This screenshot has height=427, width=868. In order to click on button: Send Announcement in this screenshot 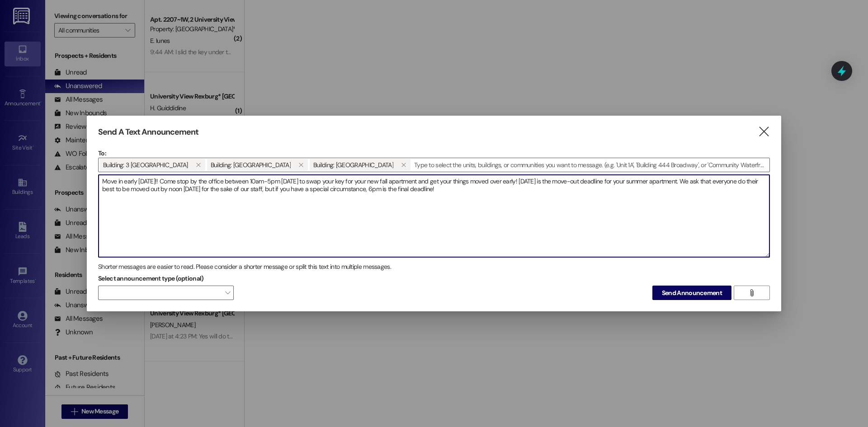, I will do `click(692, 293)`.